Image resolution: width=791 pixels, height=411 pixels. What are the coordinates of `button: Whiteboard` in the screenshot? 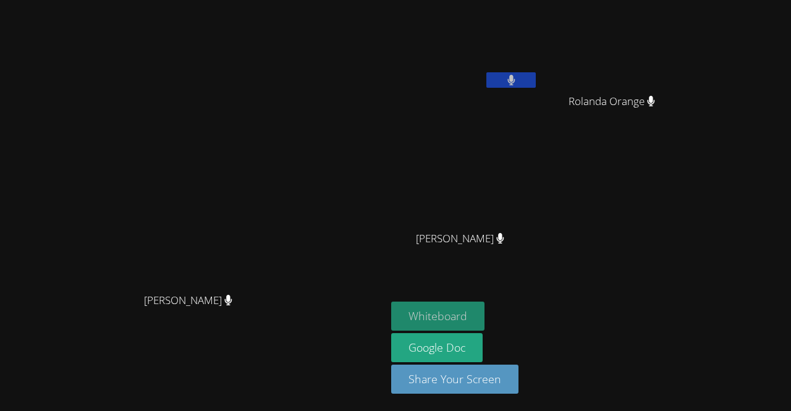 It's located at (437, 316).